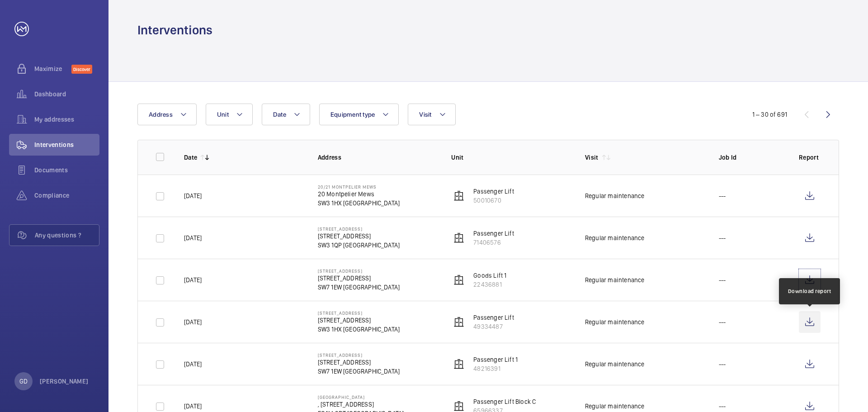 The width and height of the screenshot is (868, 412). What do you see at coordinates (431, 115) in the screenshot?
I see `button: Visit` at bounding box center [431, 115].